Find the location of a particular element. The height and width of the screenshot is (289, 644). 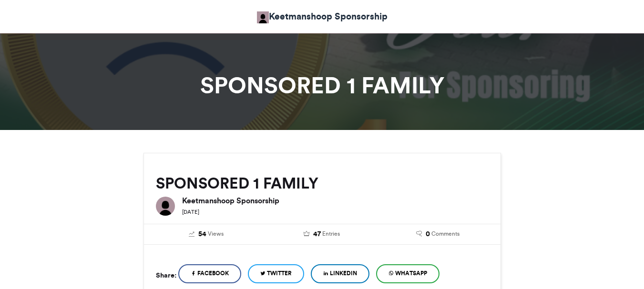

a: Facebook is located at coordinates (210, 274).